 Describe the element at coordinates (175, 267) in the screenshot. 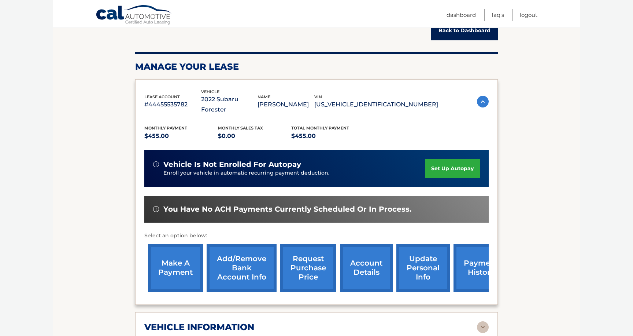

I see `a: make a payment` at that location.